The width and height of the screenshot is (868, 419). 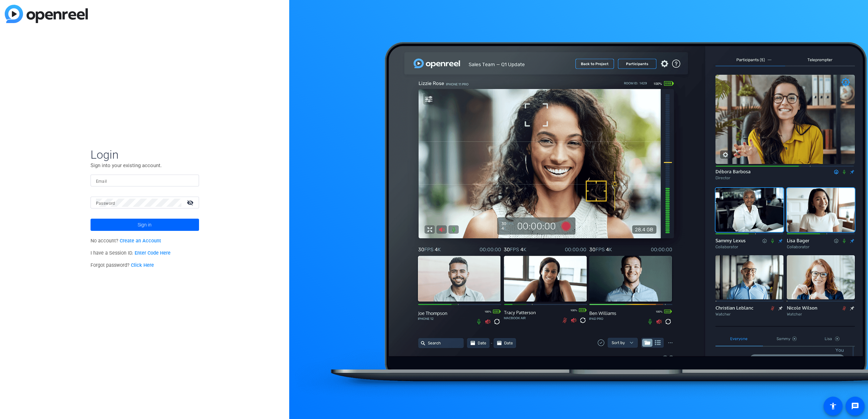 What do you see at coordinates (152, 253) in the screenshot?
I see `a: Enter Code Here` at bounding box center [152, 253].